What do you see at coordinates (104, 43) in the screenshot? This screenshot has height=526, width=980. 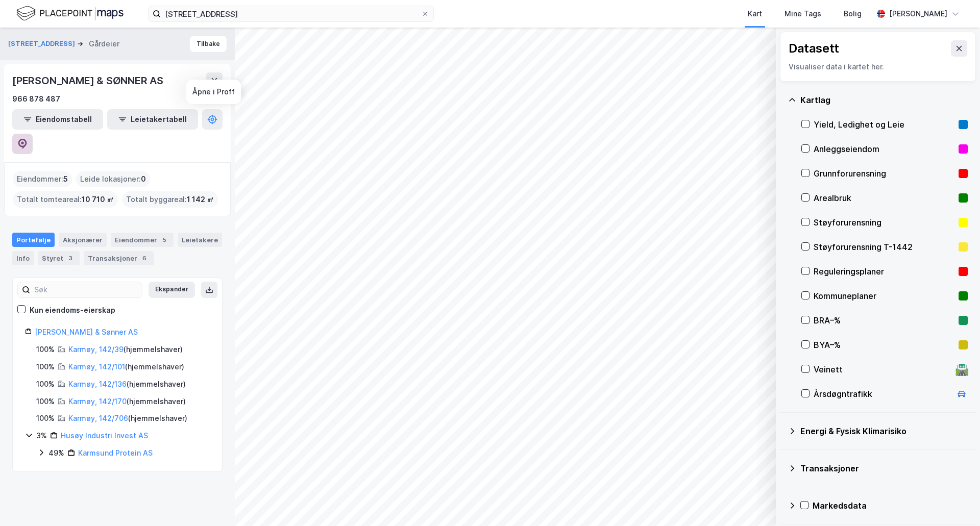 I see `div: Gårdeier` at bounding box center [104, 43].